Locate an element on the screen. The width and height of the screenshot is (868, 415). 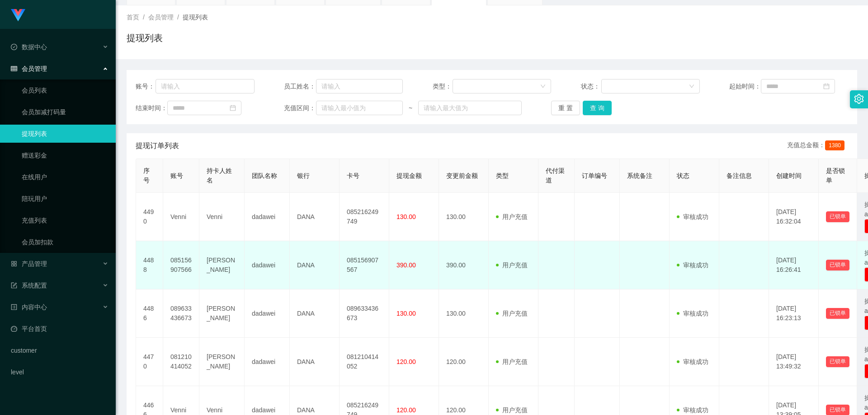
span: 产品管理 is located at coordinates (29, 264).